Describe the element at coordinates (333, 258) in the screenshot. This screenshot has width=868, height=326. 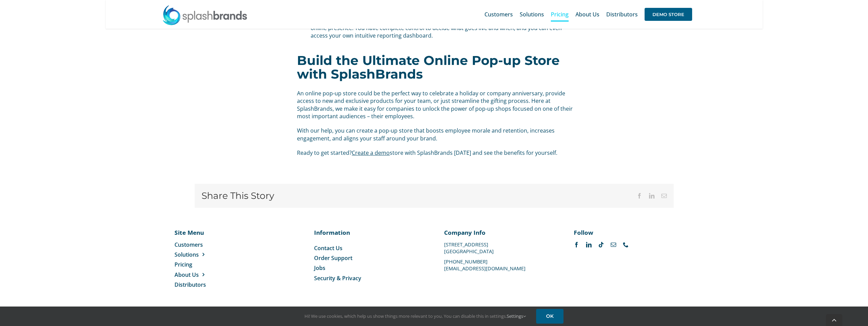
I see `span: Order Support` at that location.